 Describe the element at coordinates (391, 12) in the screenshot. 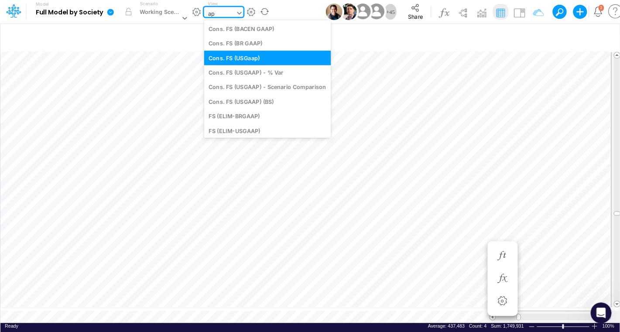

I see `span: + 45` at that location.